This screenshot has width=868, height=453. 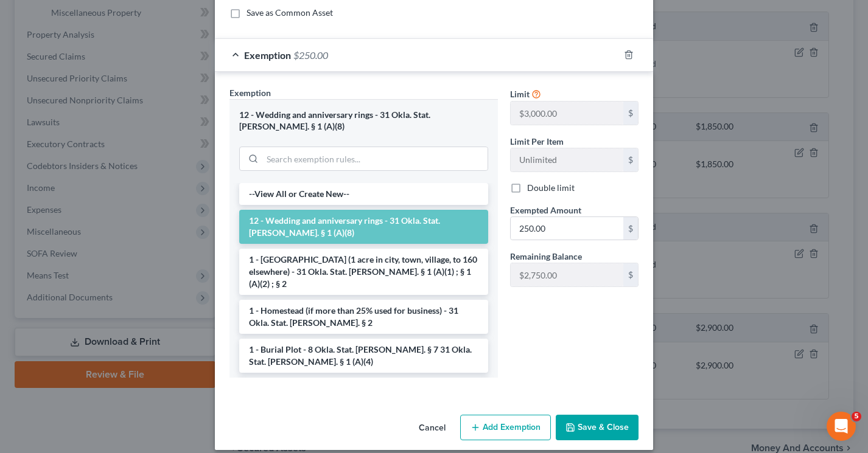 I want to click on li: --View All or Create New--, so click(x=363, y=194).